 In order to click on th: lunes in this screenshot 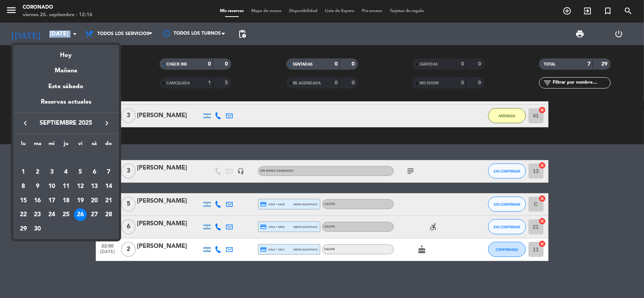, I will do `click(23, 145)`.